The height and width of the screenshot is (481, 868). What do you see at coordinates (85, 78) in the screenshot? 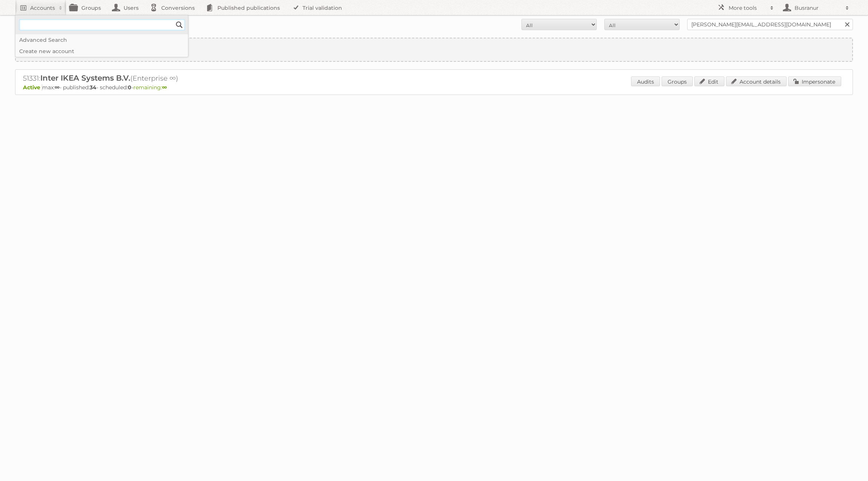
I see `span: Inter IKEA Systems B.V.` at bounding box center [85, 78].